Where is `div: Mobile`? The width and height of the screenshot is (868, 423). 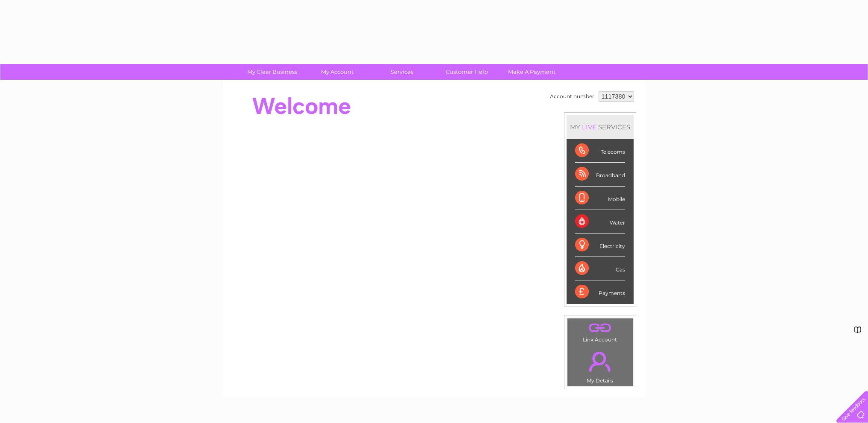
div: Mobile is located at coordinates (600, 198).